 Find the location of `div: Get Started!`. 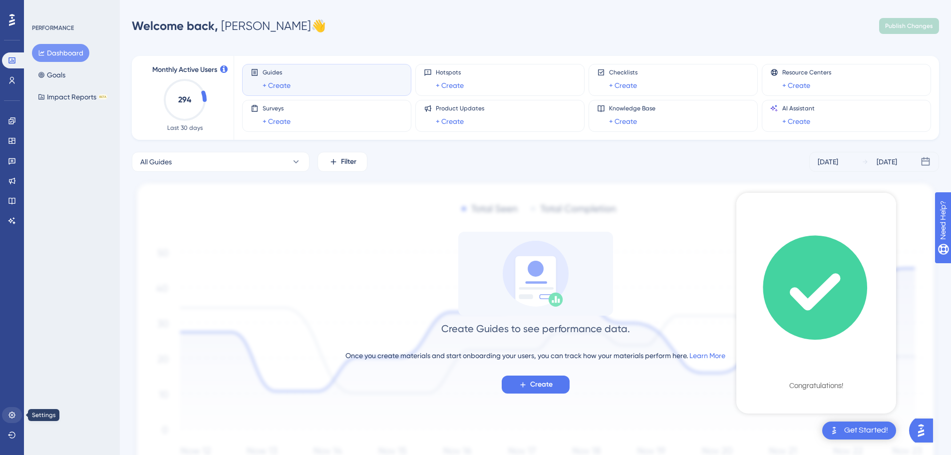

div: Get Started! is located at coordinates (866, 430).